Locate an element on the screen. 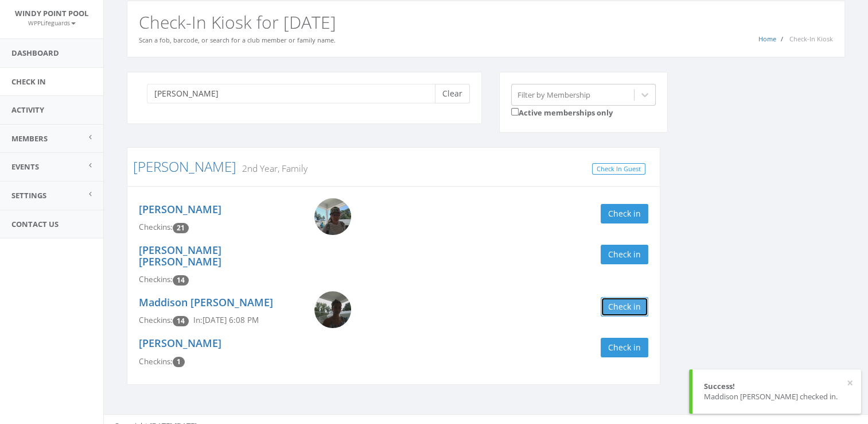 The width and height of the screenshot is (868, 424). a: Home is located at coordinates (767, 39).